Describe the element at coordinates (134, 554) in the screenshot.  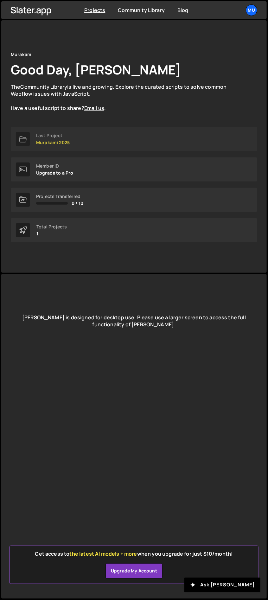
I see `h2: Get access to when you upgrade for just $10/month!` at that location.